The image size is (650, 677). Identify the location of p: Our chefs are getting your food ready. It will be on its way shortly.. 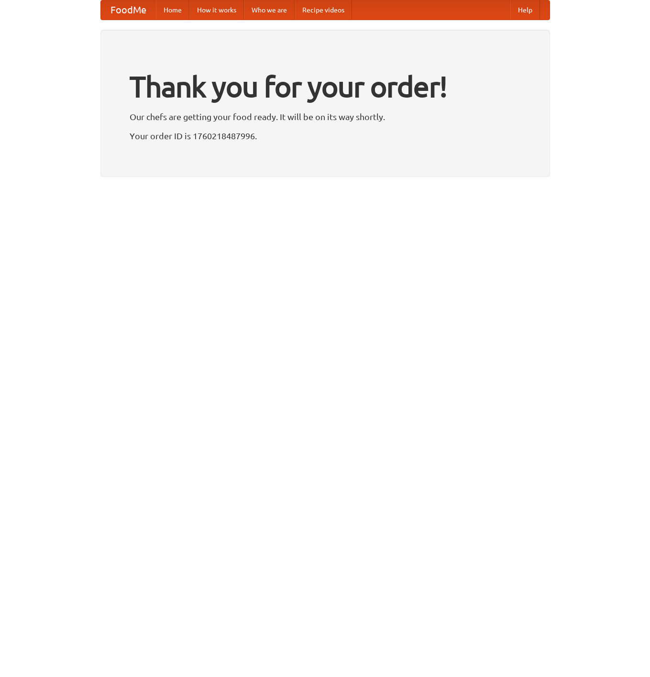
(325, 117).